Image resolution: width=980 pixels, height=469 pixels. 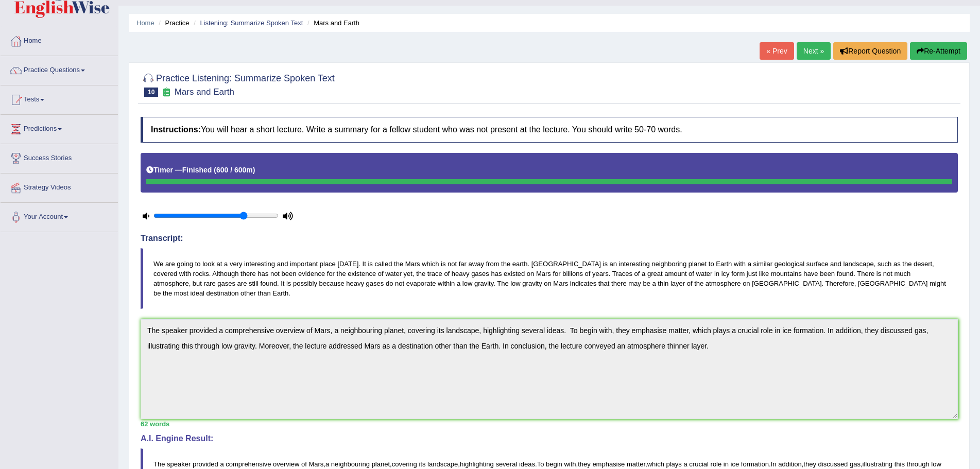 What do you see at coordinates (506, 464) in the screenshot?
I see `span: several` at bounding box center [506, 464].